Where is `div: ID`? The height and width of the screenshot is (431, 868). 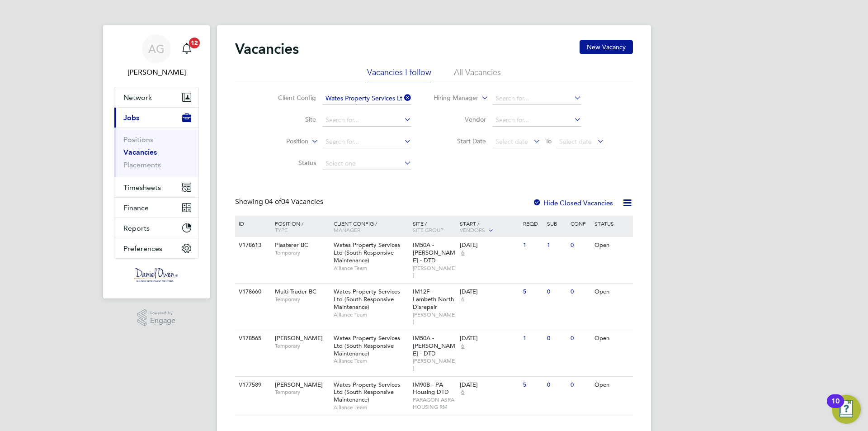
div: ID is located at coordinates (252, 223).